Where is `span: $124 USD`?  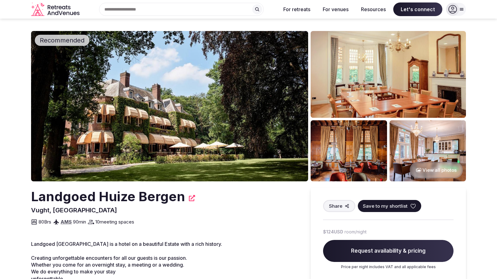 span: $124 USD is located at coordinates (333, 232).